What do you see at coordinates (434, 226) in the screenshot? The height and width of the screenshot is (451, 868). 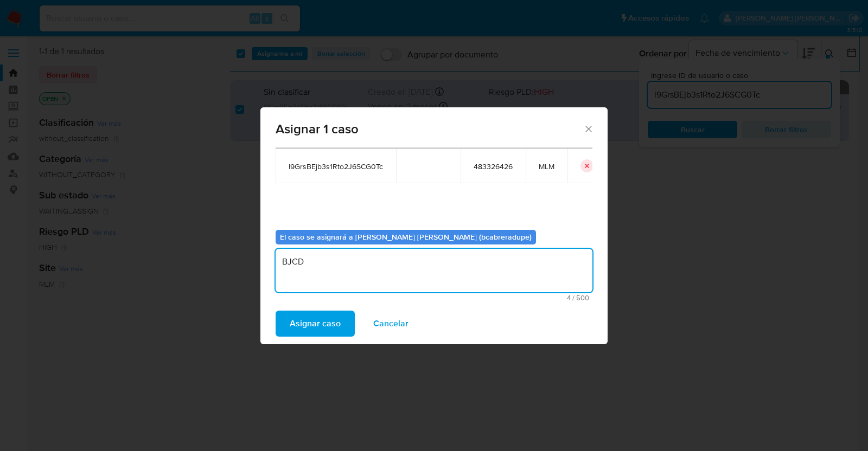 I see `div: assign-modal` at bounding box center [434, 226].